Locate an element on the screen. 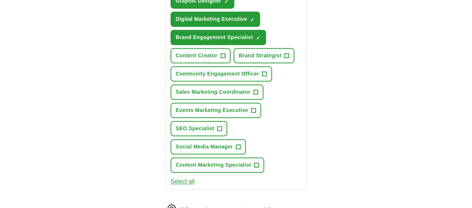 Image resolution: width=472 pixels, height=208 pixels. span: Brand Strategist is located at coordinates (260, 56).